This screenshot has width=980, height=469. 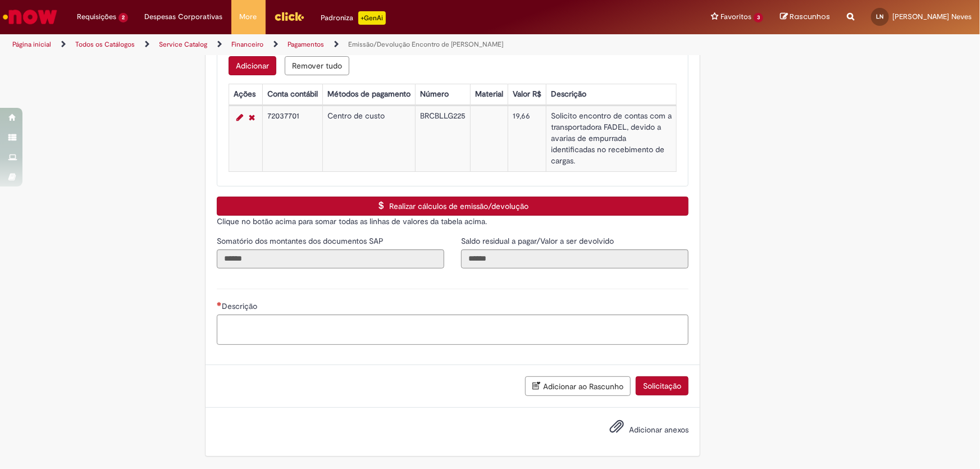 I want to click on td: Solicito encontro de contas com a transportadora FADEL, devido a avarias de empurrada identificad..., so click(x=611, y=138).